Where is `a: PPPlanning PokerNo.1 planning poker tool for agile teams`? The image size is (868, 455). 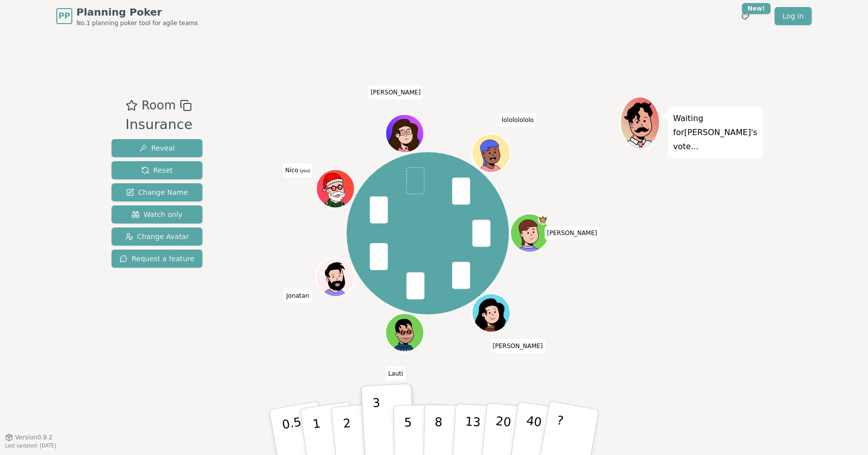
a: PPPlanning PokerNo.1 planning poker tool for agile teams is located at coordinates (127, 16).